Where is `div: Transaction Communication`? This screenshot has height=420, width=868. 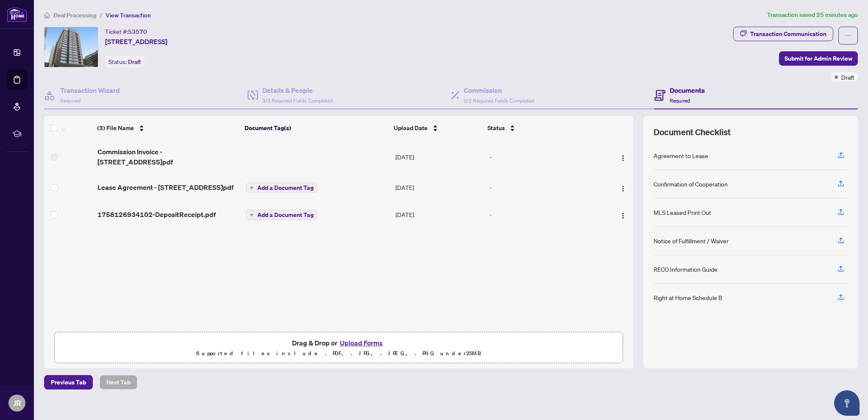 div: Transaction Communication is located at coordinates (789, 34).